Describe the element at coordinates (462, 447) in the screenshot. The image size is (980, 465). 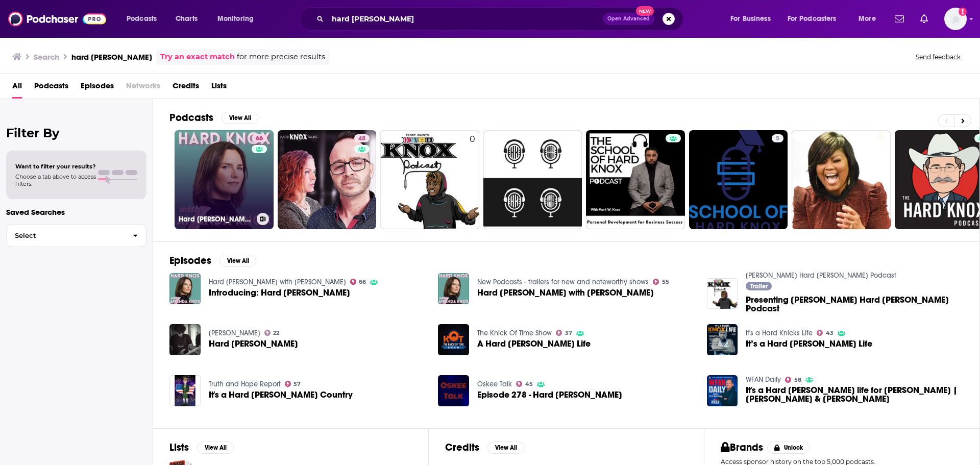
I see `h2: Credits` at that location.